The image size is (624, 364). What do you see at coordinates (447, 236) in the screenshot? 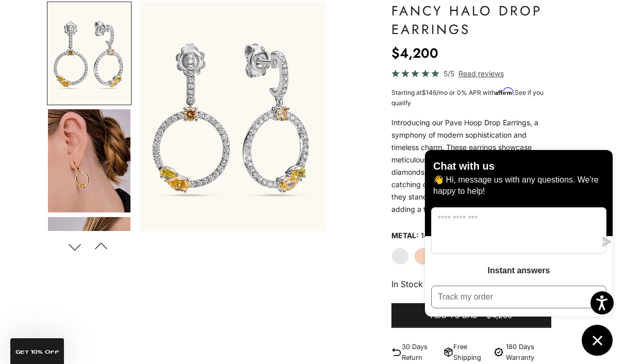
I see `variant-option-value: 14K White Gold` at bounding box center [447, 236].